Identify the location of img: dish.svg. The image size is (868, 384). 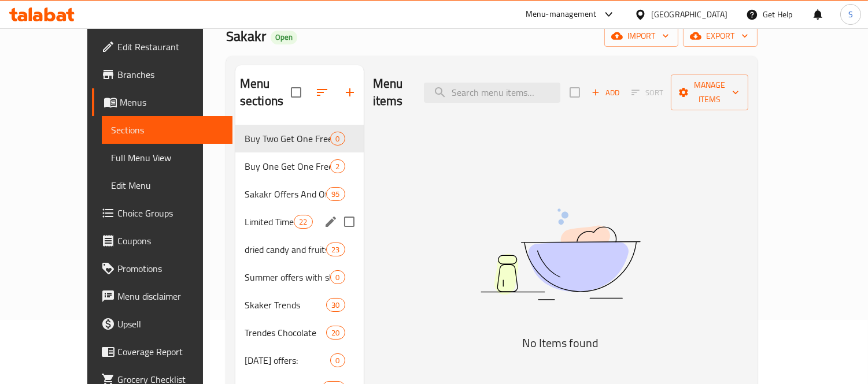
(560, 254).